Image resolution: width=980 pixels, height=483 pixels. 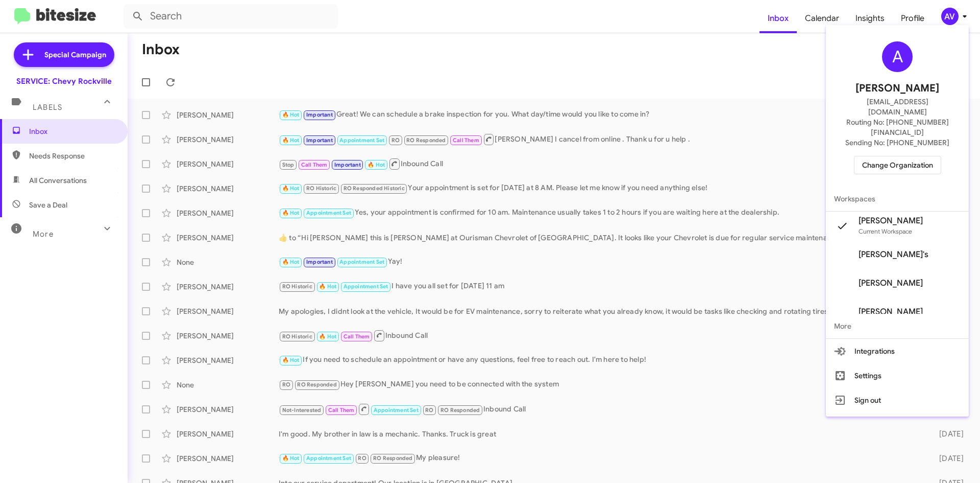 I want to click on button: Sign out, so click(x=898, y=400).